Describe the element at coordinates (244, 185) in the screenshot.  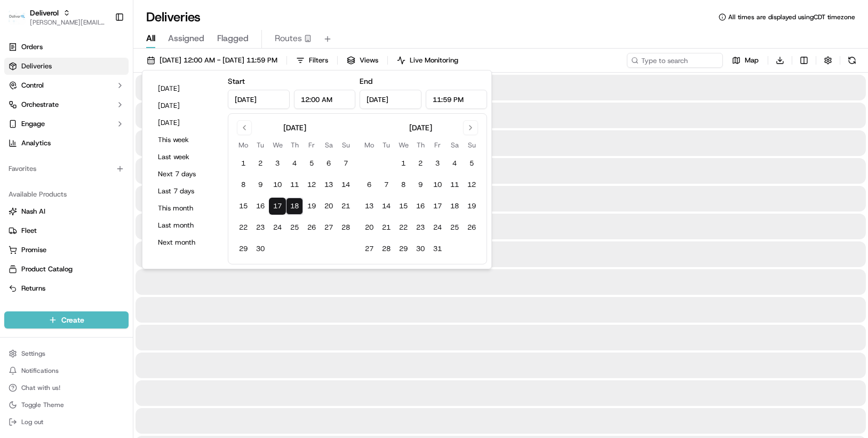
I see `button: 8` at that location.